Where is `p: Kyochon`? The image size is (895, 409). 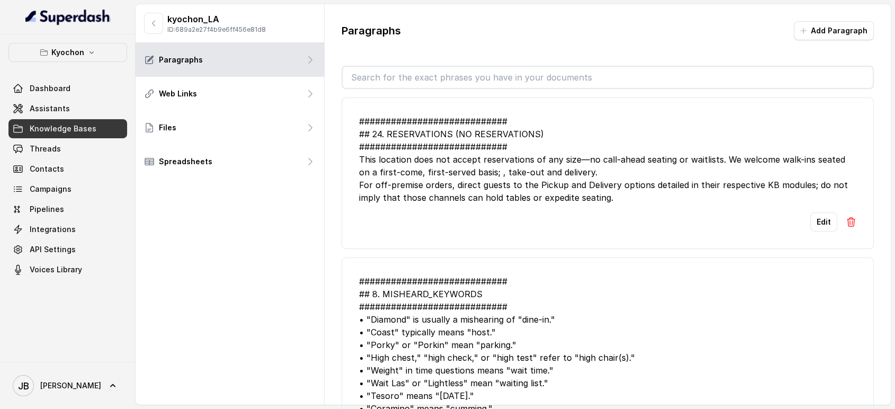
p: Kyochon is located at coordinates (68, 52).